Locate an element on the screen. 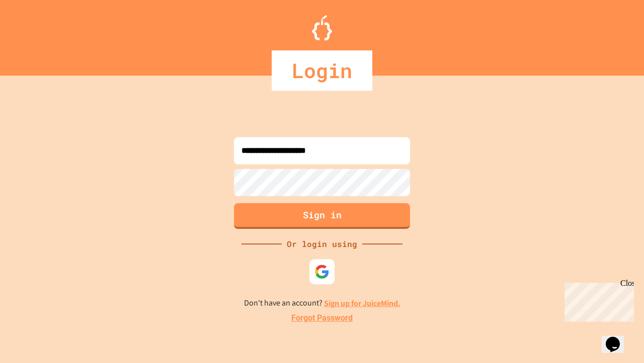  button: Sign in is located at coordinates (322, 216).